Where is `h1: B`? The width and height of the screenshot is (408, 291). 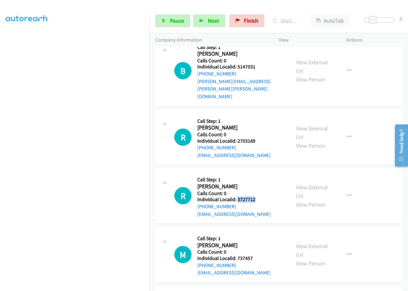
h1: B is located at coordinates (183, 71).